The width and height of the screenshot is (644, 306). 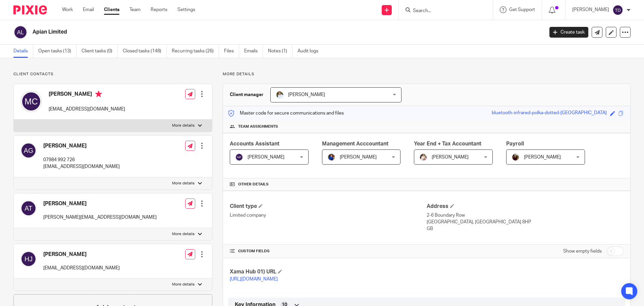 I want to click on span: Payroll, so click(x=515, y=143).